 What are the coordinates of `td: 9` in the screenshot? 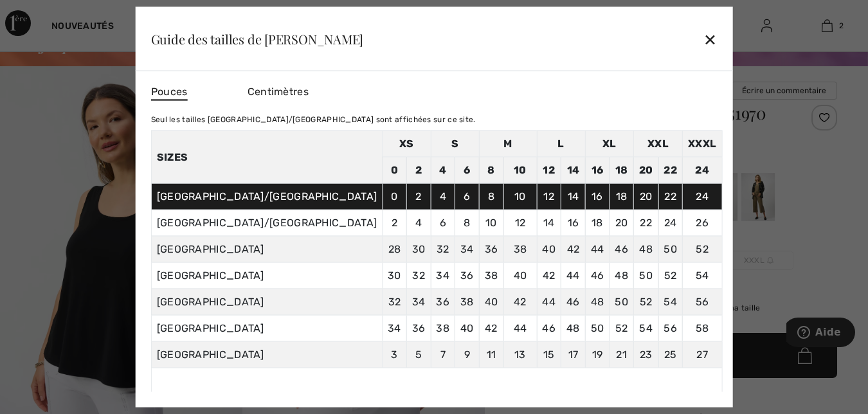 It's located at (467, 354).